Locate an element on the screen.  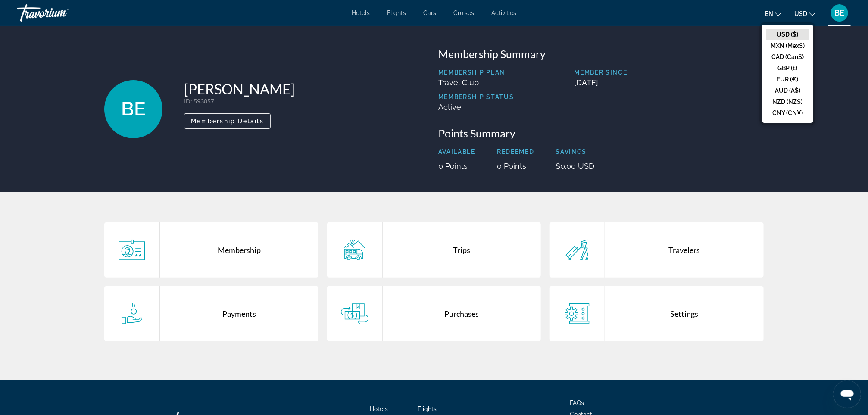
span: Cars is located at coordinates (430, 13).